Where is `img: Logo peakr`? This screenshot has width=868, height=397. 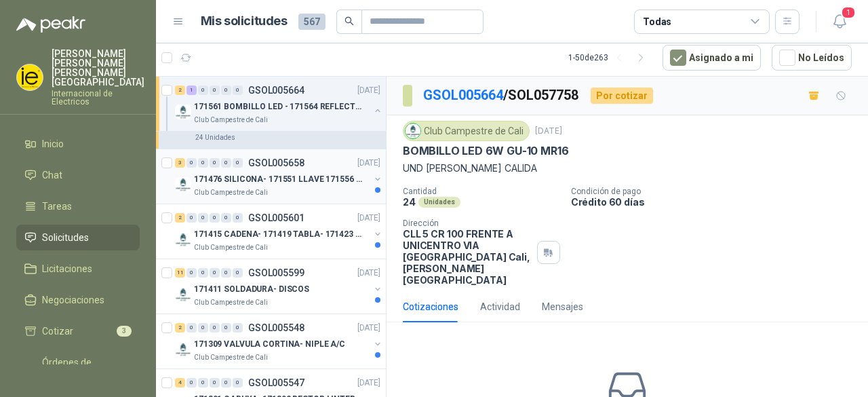
img: Logo peakr is located at coordinates (51, 24).